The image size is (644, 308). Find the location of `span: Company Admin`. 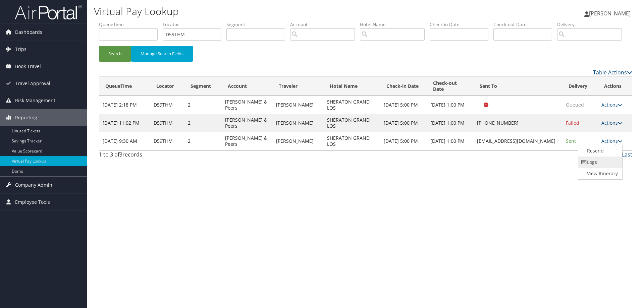

span: Company Admin is located at coordinates (33, 185).